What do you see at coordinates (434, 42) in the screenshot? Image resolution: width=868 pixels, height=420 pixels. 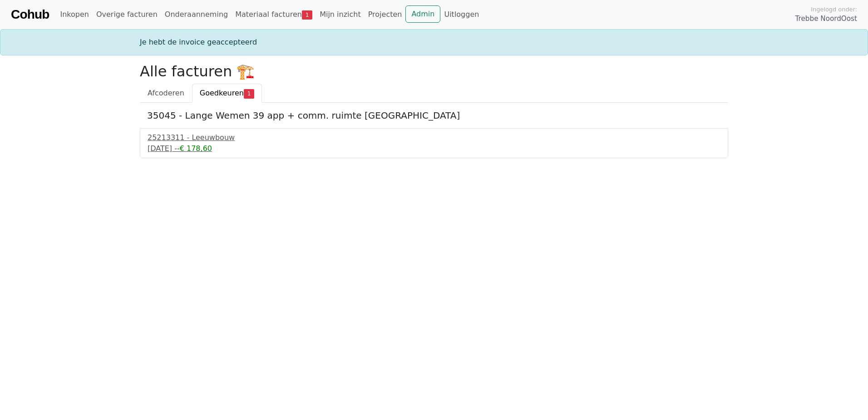 I see `div: Je hebt de invoice geaccepteerd` at bounding box center [434, 42].